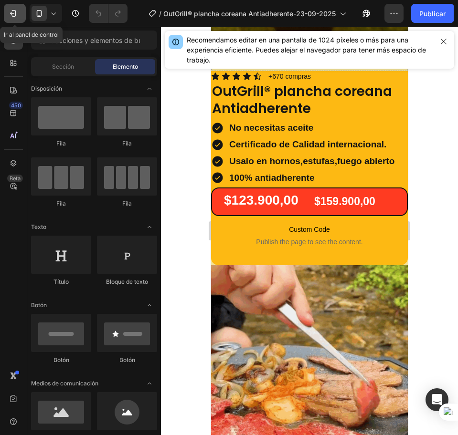  What do you see at coordinates (39, 227) in the screenshot?
I see `font: Texto` at bounding box center [39, 227].